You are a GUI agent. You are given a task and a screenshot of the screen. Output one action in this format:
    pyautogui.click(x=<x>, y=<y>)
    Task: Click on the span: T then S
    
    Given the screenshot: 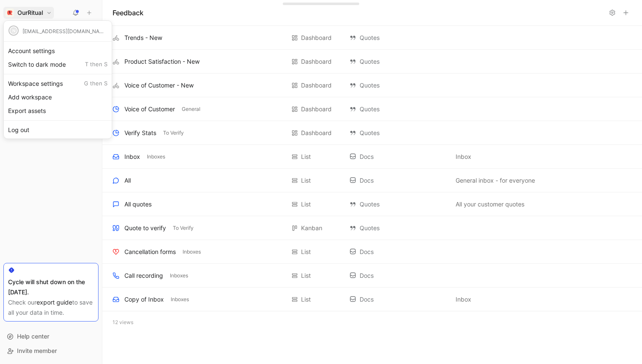 What is the action you would take?
    pyautogui.click(x=96, y=65)
    